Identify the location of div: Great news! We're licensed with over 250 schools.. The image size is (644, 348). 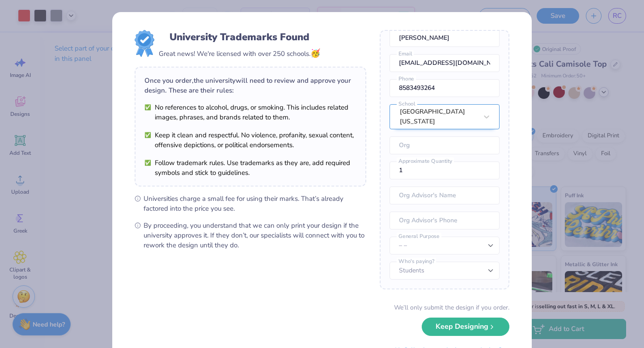
(239, 53).